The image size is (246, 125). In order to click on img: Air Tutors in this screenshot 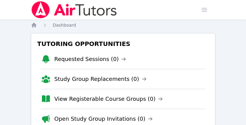, I will do `click(74, 10)`.